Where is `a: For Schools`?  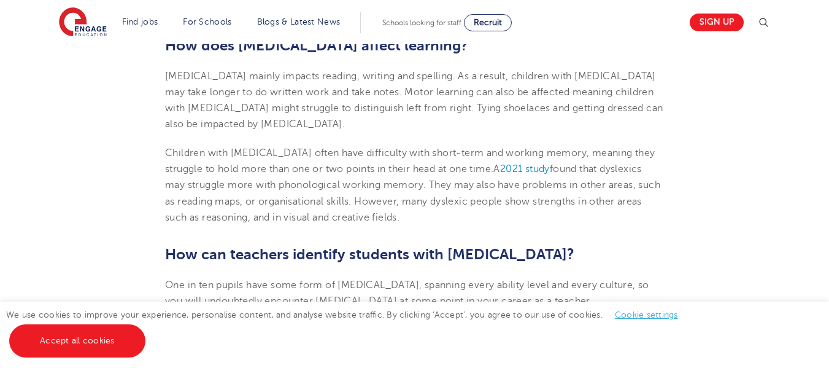
a: For Schools is located at coordinates (207, 21).